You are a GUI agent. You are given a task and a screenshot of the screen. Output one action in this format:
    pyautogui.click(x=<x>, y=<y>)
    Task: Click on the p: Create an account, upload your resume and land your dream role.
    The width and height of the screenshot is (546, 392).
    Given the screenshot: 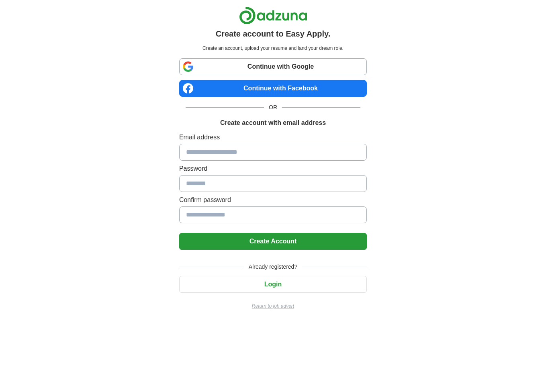 What is the action you would take?
    pyautogui.click(x=273, y=48)
    